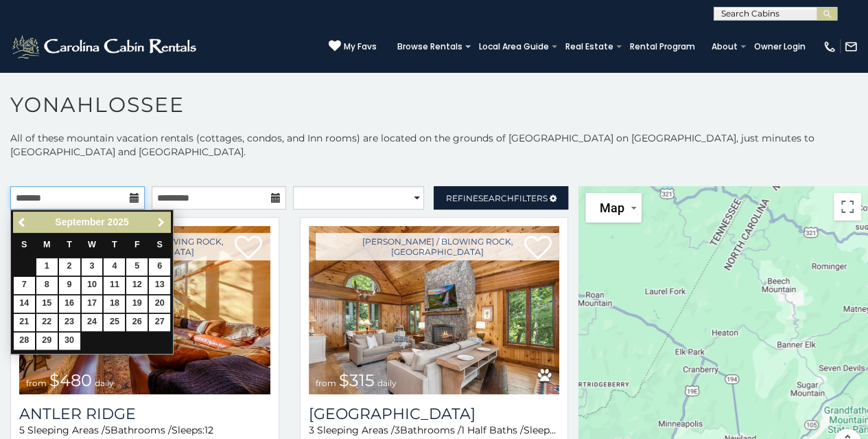 This screenshot has height=439, width=868. Describe the element at coordinates (71, 380) in the screenshot. I see `span: $480` at that location.